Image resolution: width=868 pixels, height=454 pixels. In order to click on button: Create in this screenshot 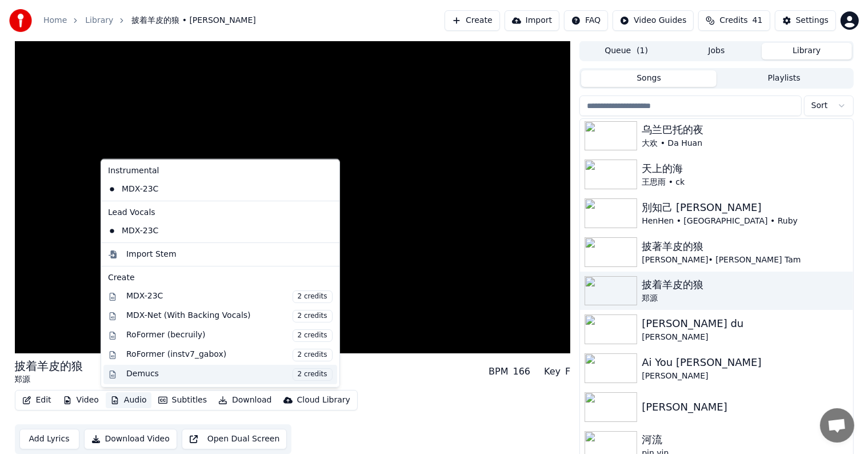, I will do `click(472, 20)`.